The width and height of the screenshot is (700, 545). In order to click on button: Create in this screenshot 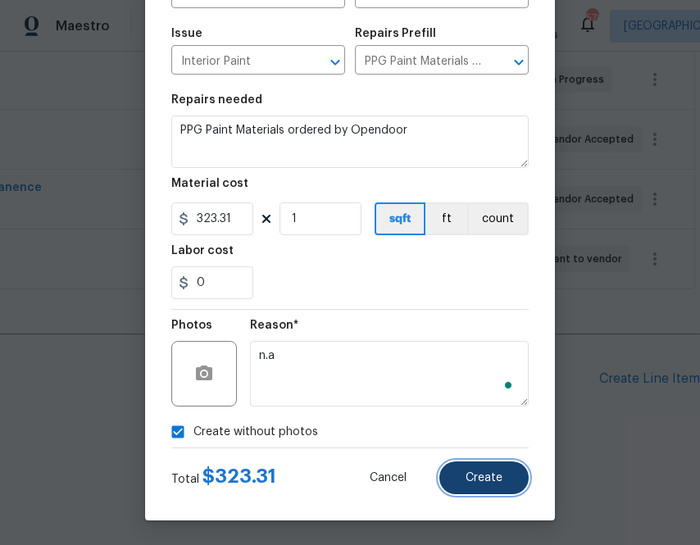, I will do `click(484, 478)`.